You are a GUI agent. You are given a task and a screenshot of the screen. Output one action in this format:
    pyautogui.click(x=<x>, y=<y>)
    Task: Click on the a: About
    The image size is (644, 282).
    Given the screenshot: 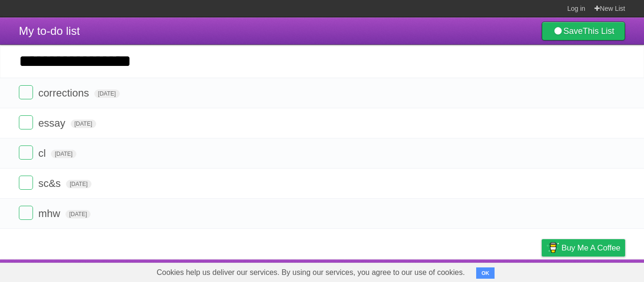 What is the action you would take?
    pyautogui.click(x=426, y=271)
    